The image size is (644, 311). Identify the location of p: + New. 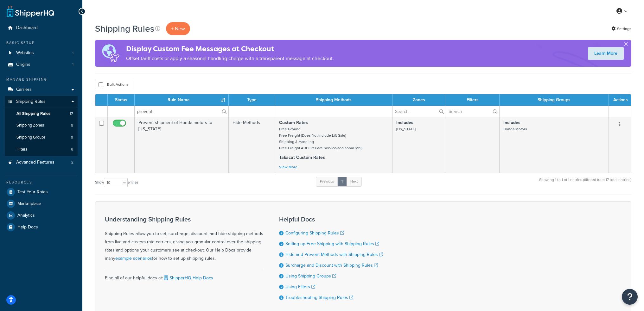
(178, 29).